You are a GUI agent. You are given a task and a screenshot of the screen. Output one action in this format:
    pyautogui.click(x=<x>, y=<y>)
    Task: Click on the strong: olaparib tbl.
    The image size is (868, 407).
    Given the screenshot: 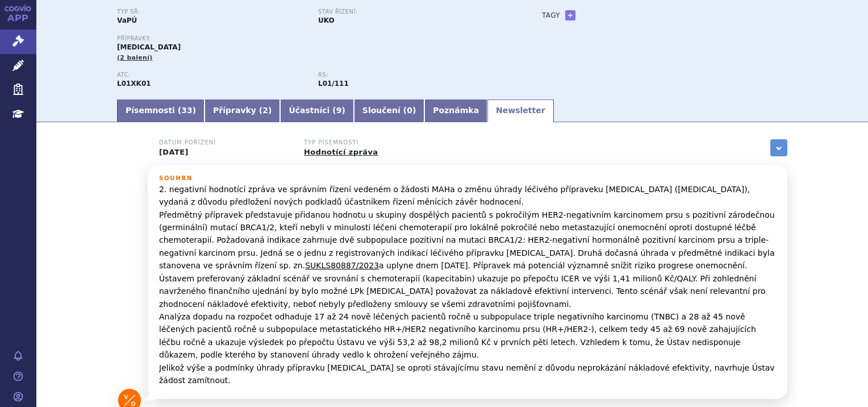 What is the action you would take?
    pyautogui.click(x=333, y=83)
    